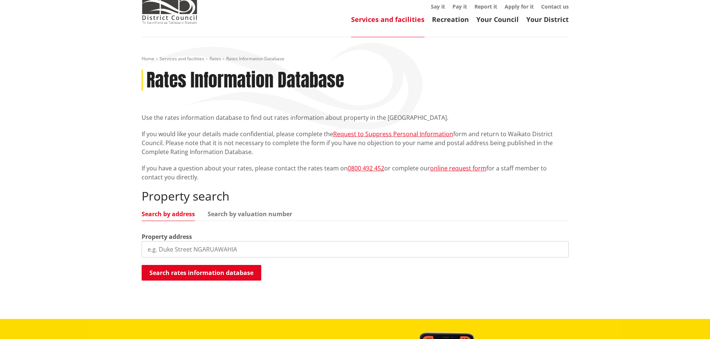 The height and width of the screenshot is (339, 710). What do you see at coordinates (355, 118) in the screenshot?
I see `p: Use the rates information database to find out rates information about property in the [GEOGRAPHI...` at bounding box center [355, 118].